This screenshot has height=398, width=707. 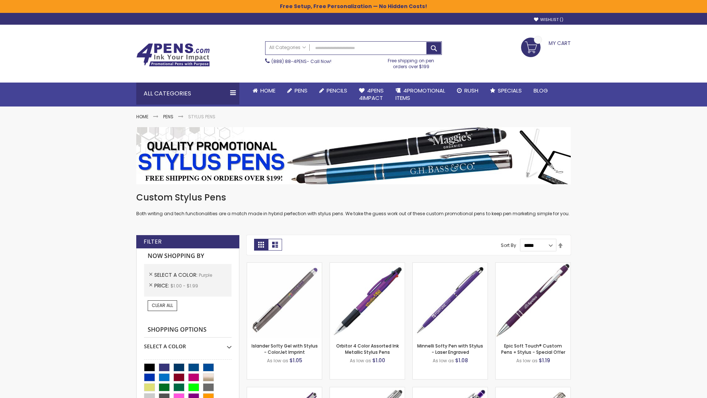 What do you see at coordinates (188, 330) in the screenshot?
I see `strong: Shopping Options` at bounding box center [188, 330].